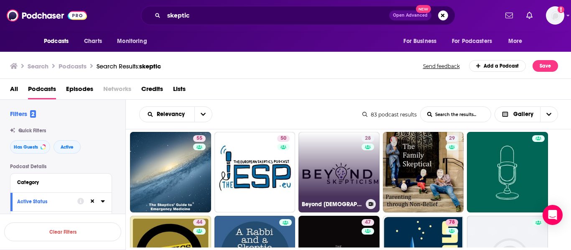  Describe the element at coordinates (452, 139) in the screenshot. I see `span: 29` at that location.